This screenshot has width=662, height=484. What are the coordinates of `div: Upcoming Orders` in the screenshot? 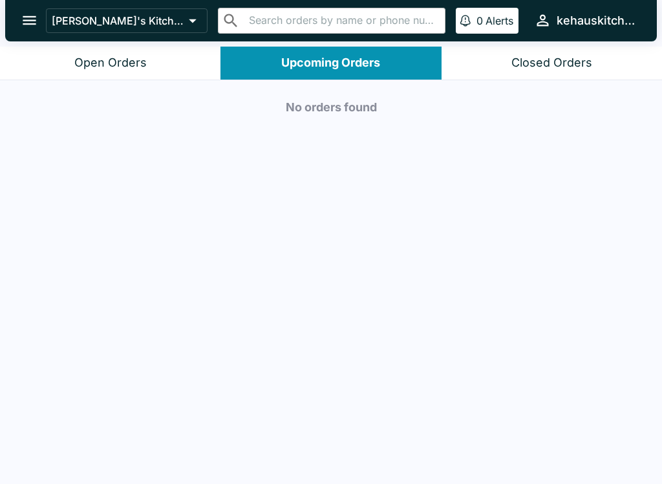 It's located at (330, 63).